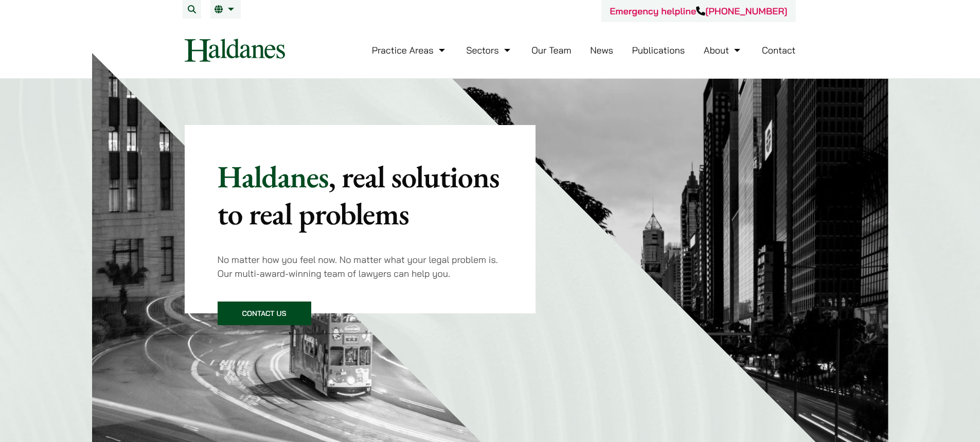 This screenshot has height=442, width=980. I want to click on a: Publications, so click(659, 50).